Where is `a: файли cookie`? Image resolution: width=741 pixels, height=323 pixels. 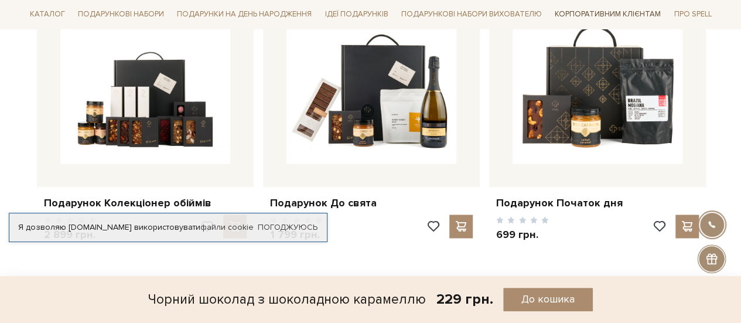
a: файли cookie is located at coordinates (227, 227).